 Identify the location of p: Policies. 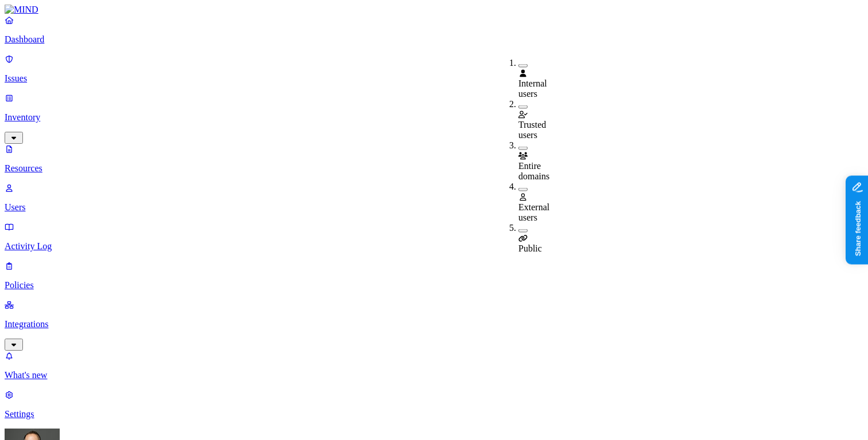
(434, 286).